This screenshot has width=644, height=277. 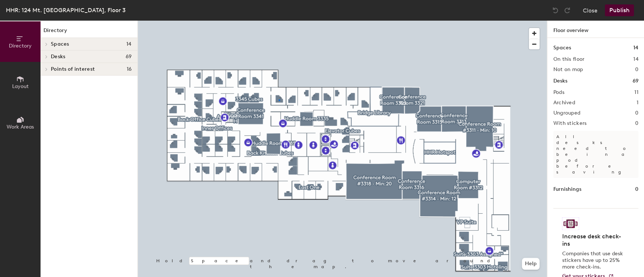 I want to click on span: 16, so click(x=129, y=70).